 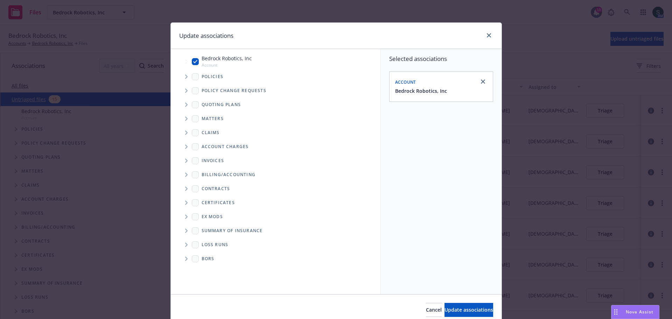 What do you see at coordinates (215, 245) in the screenshot?
I see `span: Loss Runs` at bounding box center [215, 245].